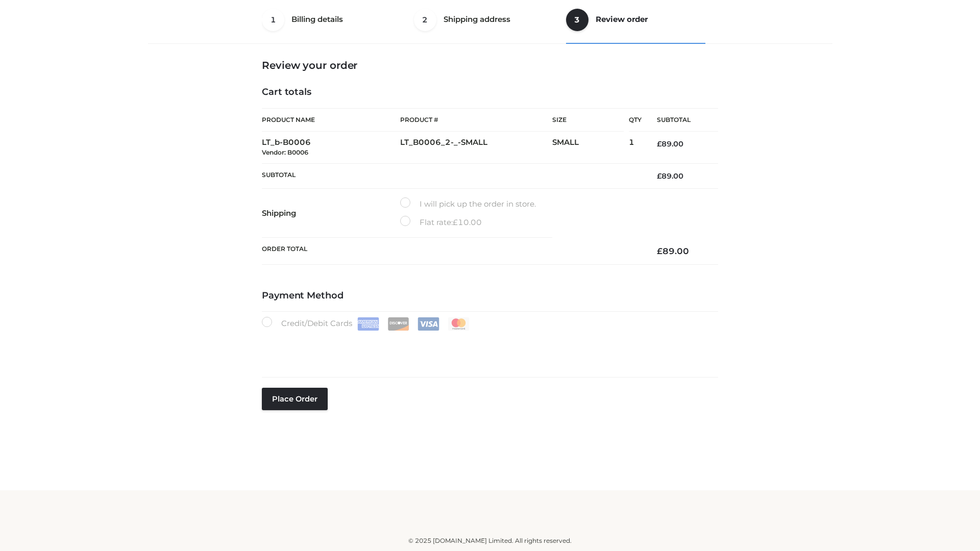 The height and width of the screenshot is (551, 980). Describe the element at coordinates (441, 222) in the screenshot. I see `label: Flat rate:` at that location.